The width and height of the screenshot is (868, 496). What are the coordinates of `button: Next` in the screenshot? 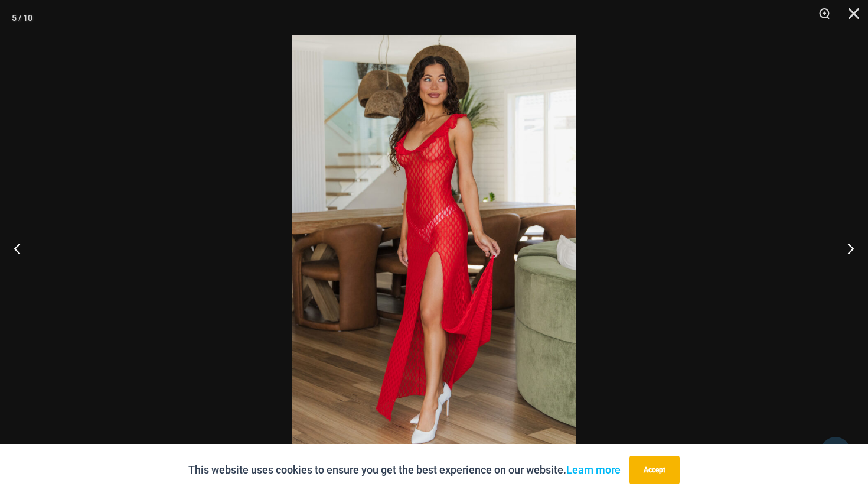 It's located at (846, 248).